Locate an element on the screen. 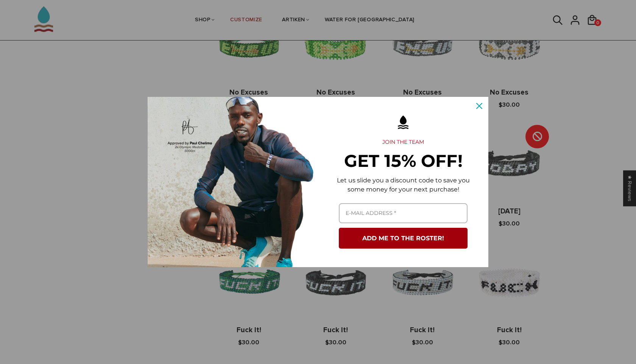 The width and height of the screenshot is (636, 364). p: Let us slide you a discount code to save you some money for your next purchase! is located at coordinates (403, 185).